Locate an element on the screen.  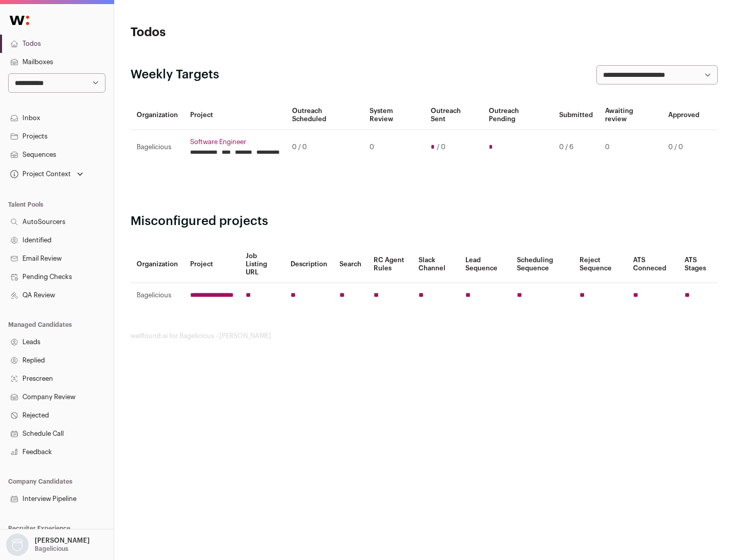
th: Search is located at coordinates (350, 264).